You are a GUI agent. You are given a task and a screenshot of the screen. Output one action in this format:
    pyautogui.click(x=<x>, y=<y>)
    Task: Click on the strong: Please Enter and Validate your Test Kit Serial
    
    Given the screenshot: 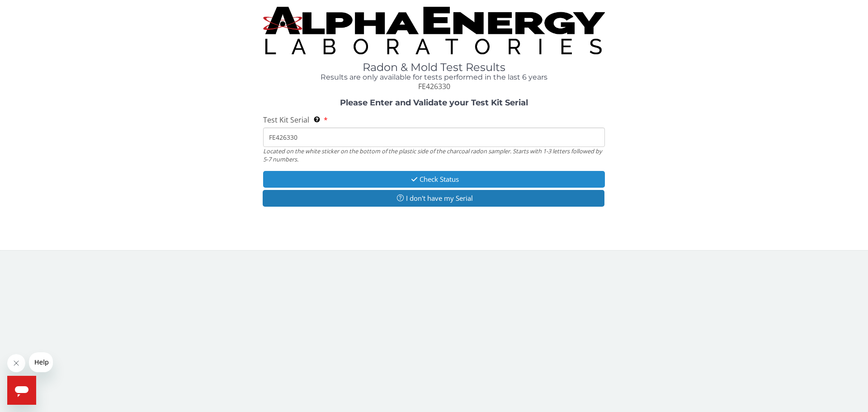 What is the action you would take?
    pyautogui.click(x=434, y=103)
    